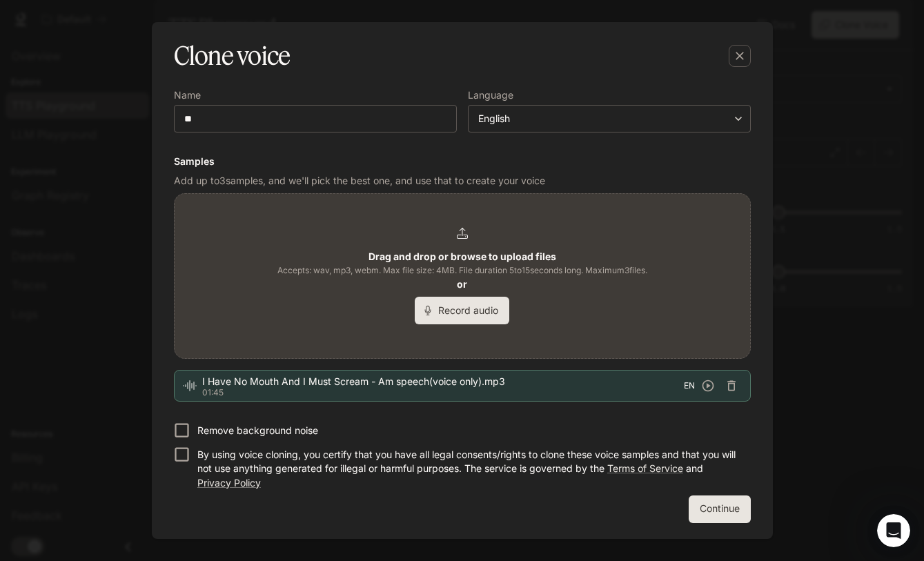 Image resolution: width=924 pixels, height=561 pixels. I want to click on span: Accepts: wav, mp3, webm. Max file size: 4MB. File duration 5 to 15 seconds long. Maximum 3 files., so click(462, 270).